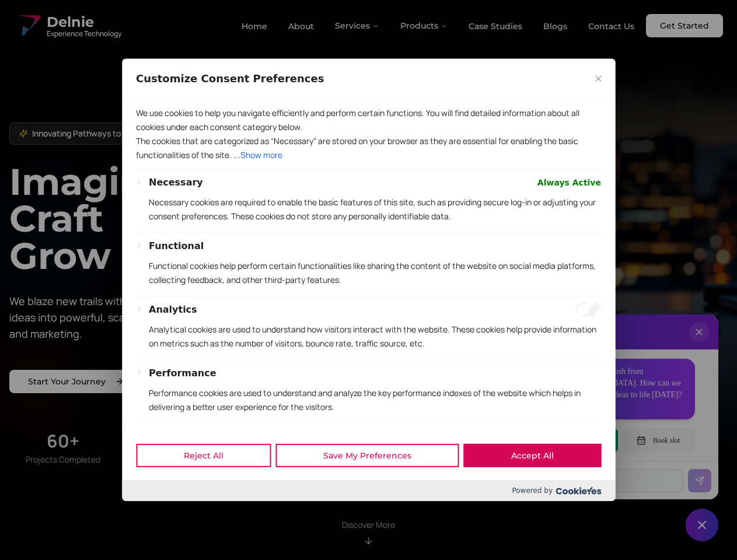  I want to click on input: Enable Analytics, so click(588, 310).